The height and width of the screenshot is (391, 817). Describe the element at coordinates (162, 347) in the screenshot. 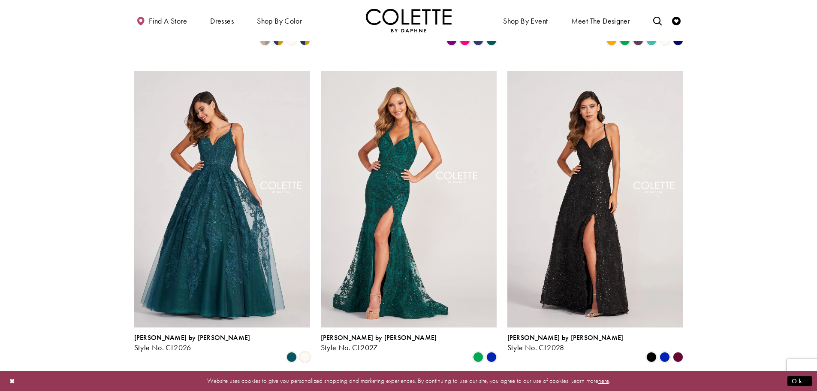

I see `span: Style No. CL2026` at that location.